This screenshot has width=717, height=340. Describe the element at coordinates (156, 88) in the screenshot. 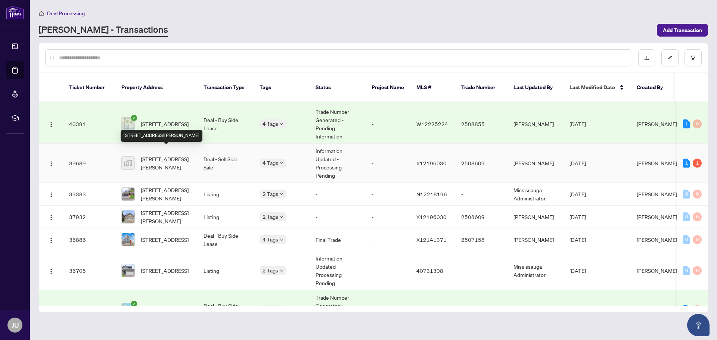

I see `th: Property Address` at that location.